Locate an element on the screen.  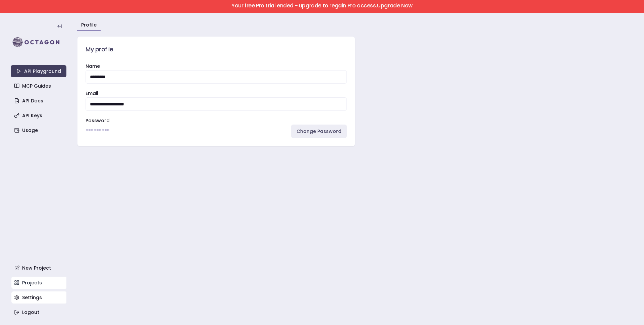
a: Profile is located at coordinates (89, 25).